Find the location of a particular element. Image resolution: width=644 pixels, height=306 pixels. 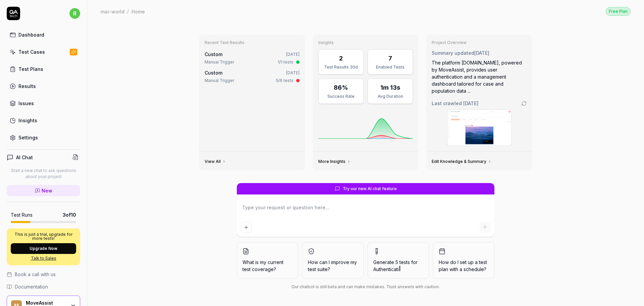

h3: Recent Test Results is located at coordinates (252, 43).